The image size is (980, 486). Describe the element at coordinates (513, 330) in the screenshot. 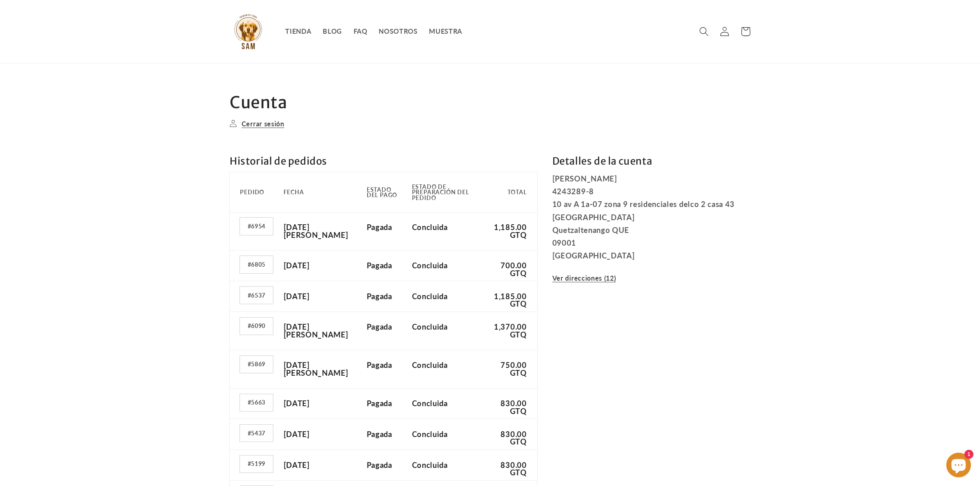

I see `td: 1,370.00 GTQ` at that location.